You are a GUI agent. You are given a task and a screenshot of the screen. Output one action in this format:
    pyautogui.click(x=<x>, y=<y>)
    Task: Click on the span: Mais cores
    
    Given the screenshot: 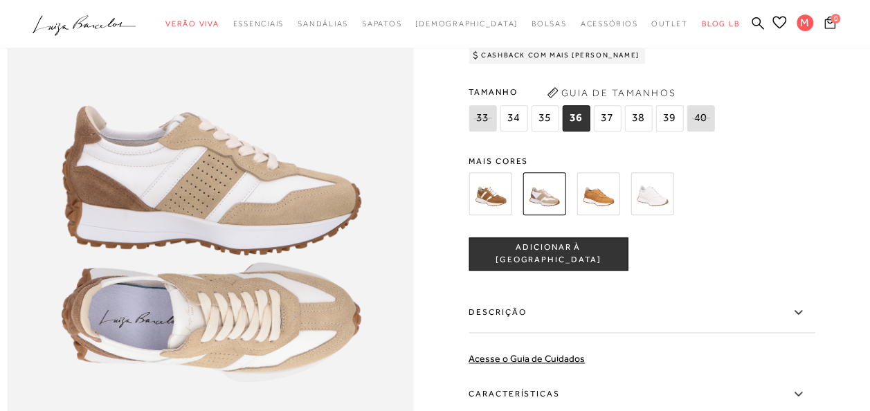 What is the action you would take?
    pyautogui.click(x=642, y=161)
    